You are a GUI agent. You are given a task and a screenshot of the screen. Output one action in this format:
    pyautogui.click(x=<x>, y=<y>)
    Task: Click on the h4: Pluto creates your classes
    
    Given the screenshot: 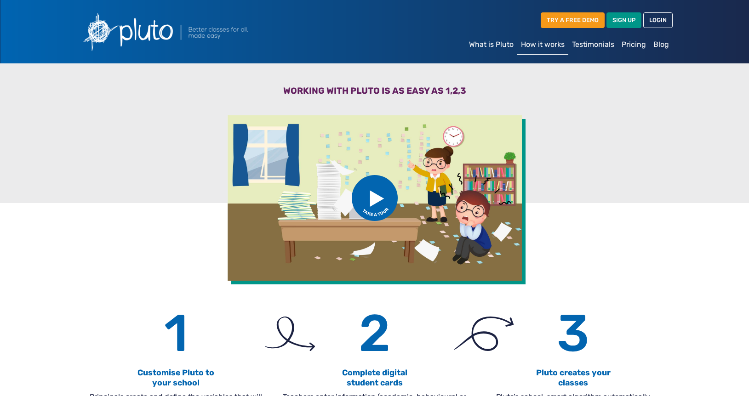 What is the action you would take?
    pyautogui.click(x=573, y=378)
    